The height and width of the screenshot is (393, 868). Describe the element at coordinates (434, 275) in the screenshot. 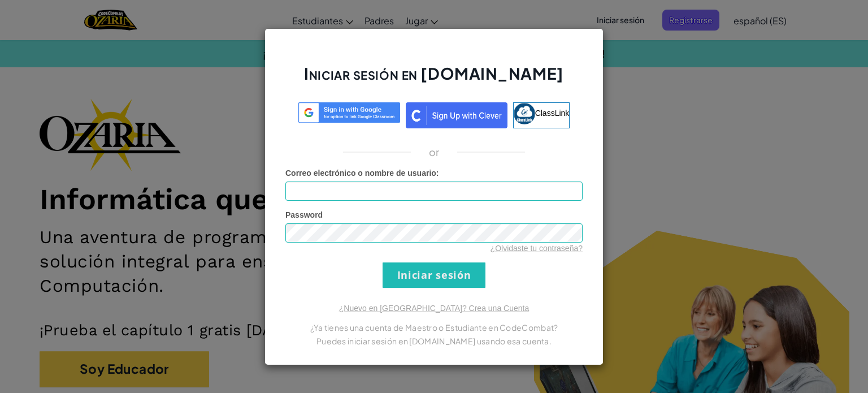

I see `input: Iniciar sesión` at that location.